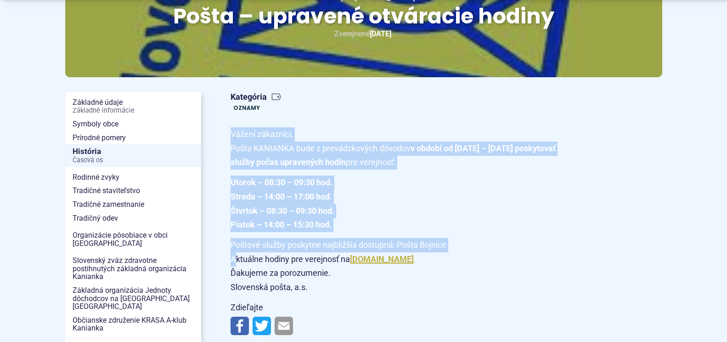 The width and height of the screenshot is (727, 342). Describe the element at coordinates (394, 307) in the screenshot. I see `p: Zdieľajte` at that location.